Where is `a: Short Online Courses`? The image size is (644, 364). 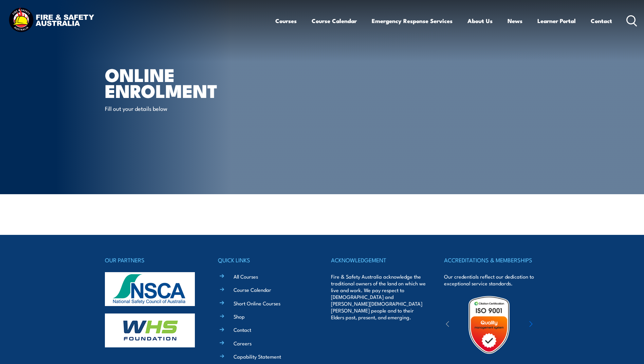 a: Short Online Courses is located at coordinates (257, 303).